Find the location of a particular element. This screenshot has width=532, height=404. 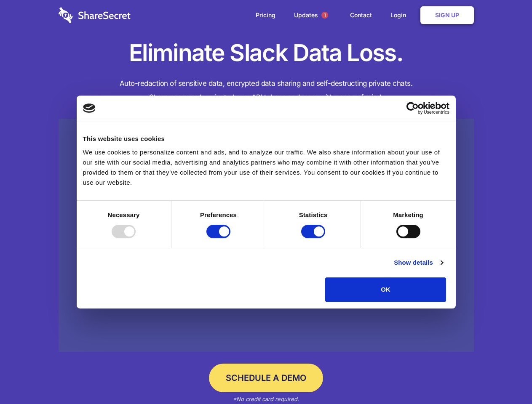

em: *No credit card required. is located at coordinates (266, 399).